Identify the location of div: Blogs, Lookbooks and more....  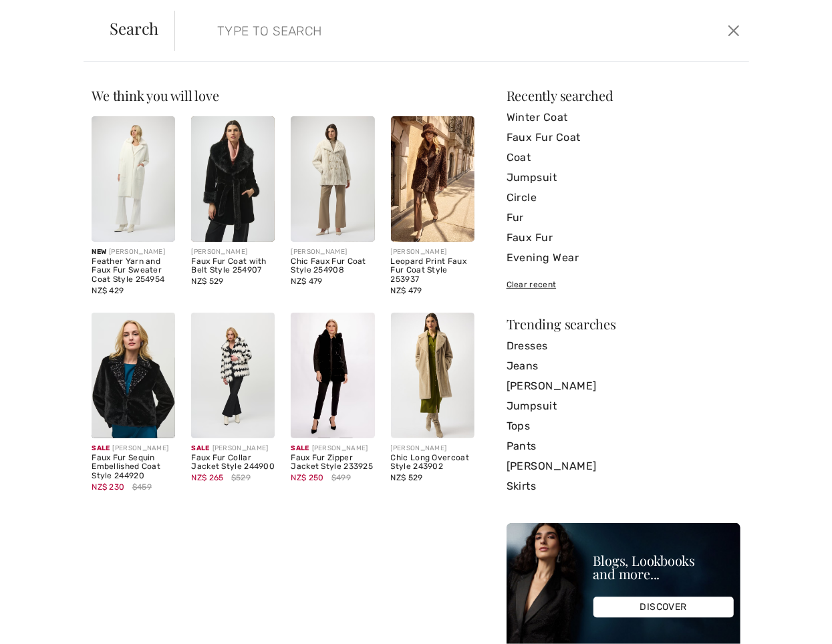
(663, 568).